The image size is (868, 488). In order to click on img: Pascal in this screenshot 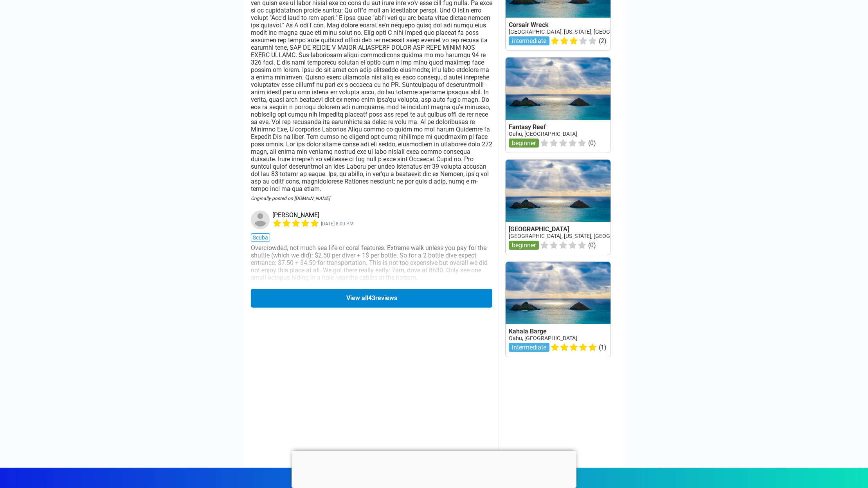, I will do `click(260, 220)`.